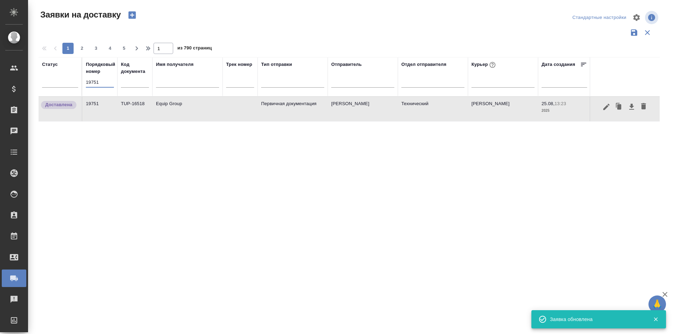  Describe the element at coordinates (484, 65) in the screenshot. I see `div: Курьер` at that location.